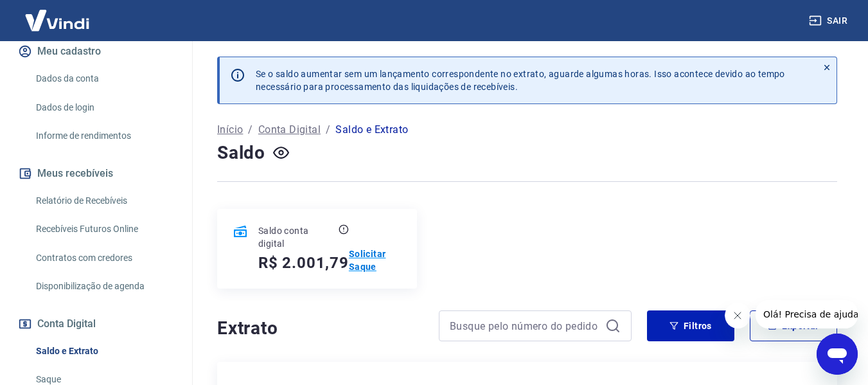 This screenshot has height=385, width=868. Describe the element at coordinates (375, 260) in the screenshot. I see `a: Solicitar Saque` at that location.